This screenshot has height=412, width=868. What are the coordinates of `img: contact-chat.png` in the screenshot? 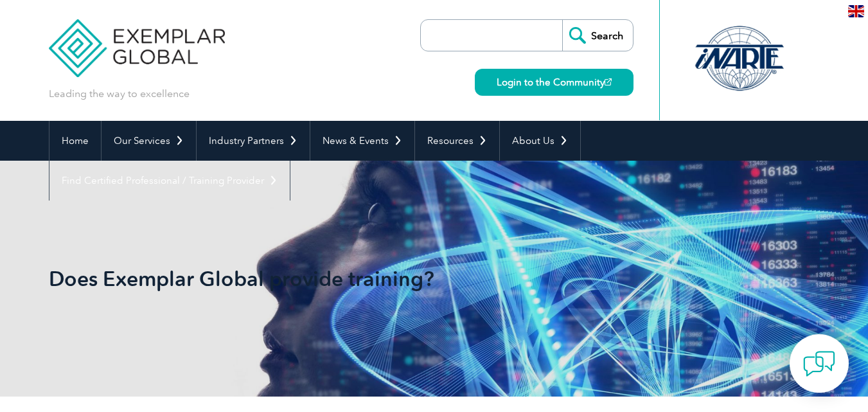 It's located at (819, 364).